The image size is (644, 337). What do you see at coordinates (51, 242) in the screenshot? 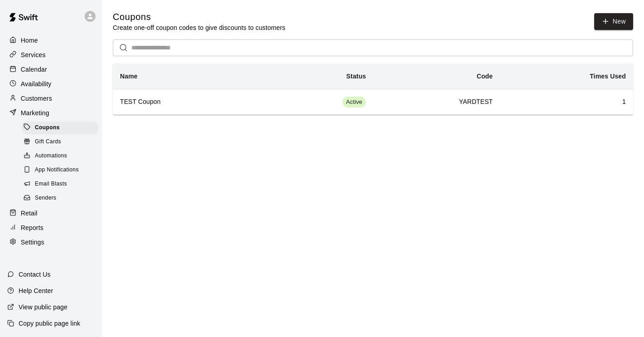
I see `div: Settings` at bounding box center [51, 242].